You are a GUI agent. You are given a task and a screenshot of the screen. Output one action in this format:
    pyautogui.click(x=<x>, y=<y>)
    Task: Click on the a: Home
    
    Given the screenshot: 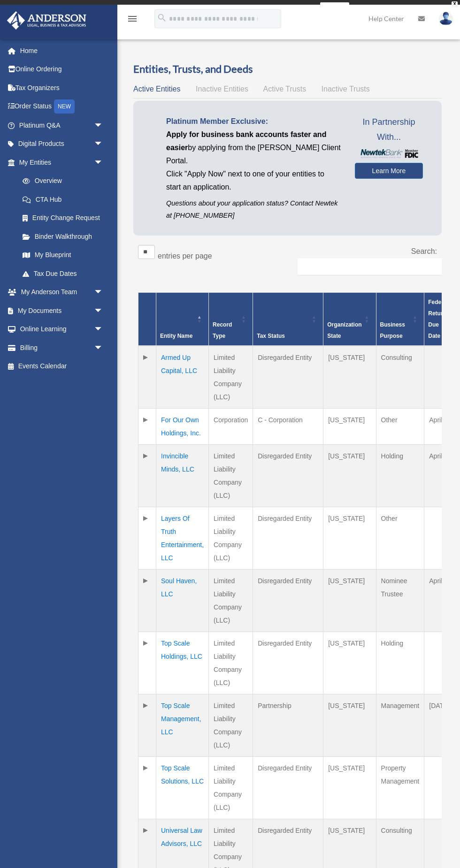 What is the action you would take?
    pyautogui.click(x=62, y=50)
    